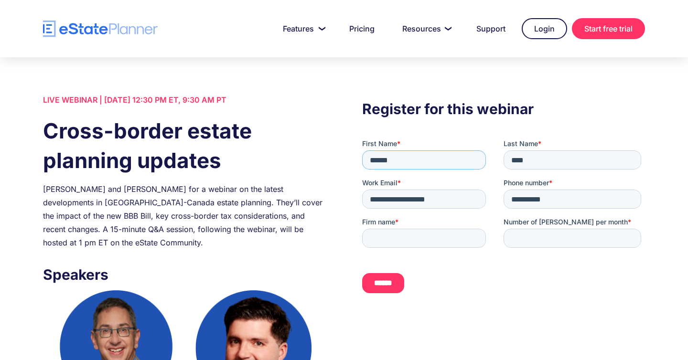 Image resolution: width=688 pixels, height=360 pixels. What do you see at coordinates (425, 29) in the screenshot?
I see `a: Resources` at bounding box center [425, 29].